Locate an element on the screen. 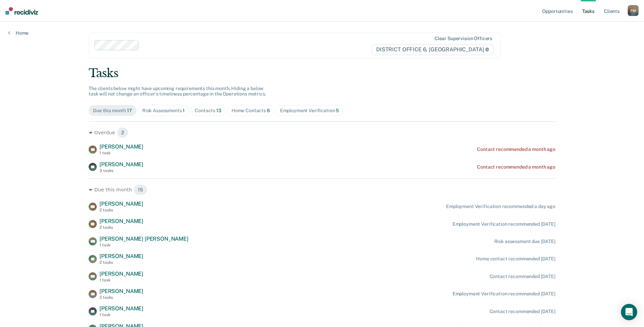  span: The clients below might have upcoming requirements this month. Hiding a below task will not chang... is located at coordinates (177, 91).